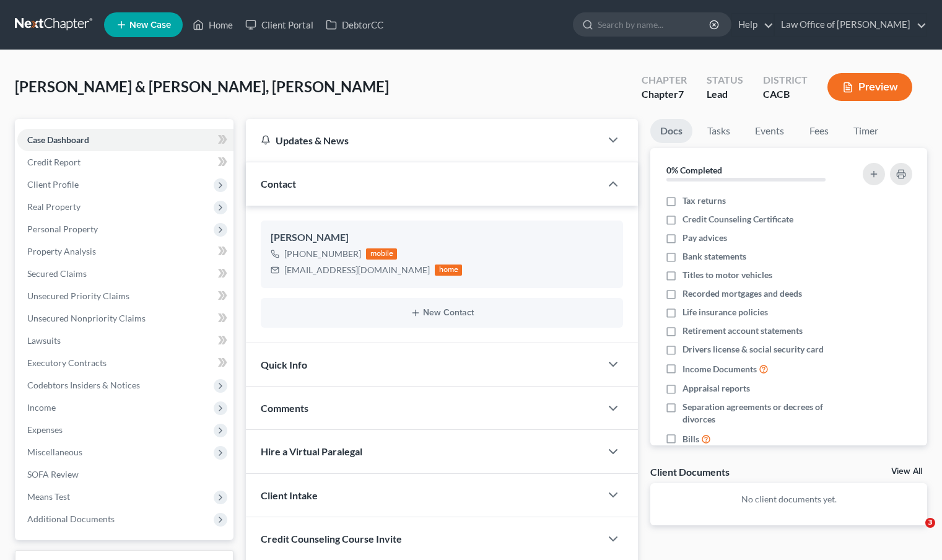  What do you see at coordinates (753, 25) in the screenshot?
I see `a: Help` at bounding box center [753, 25].